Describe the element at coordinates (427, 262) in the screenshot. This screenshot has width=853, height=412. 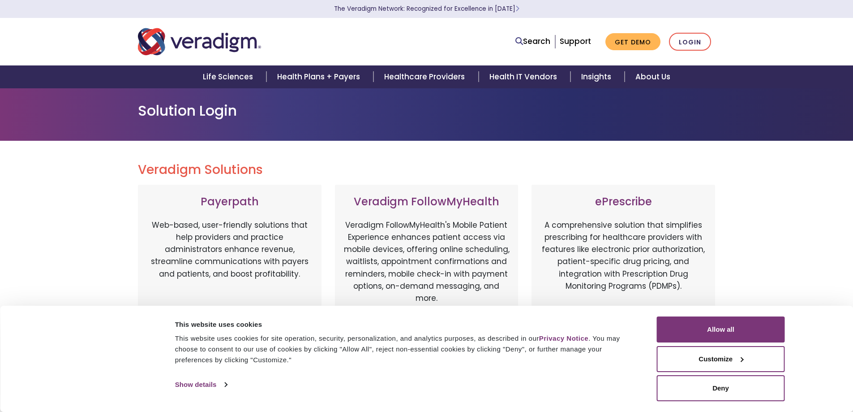
I see `p: Veradigm FollowMyHealth's Mobile Patient Experience enhances patient access via mobile devices, o...` at that location.